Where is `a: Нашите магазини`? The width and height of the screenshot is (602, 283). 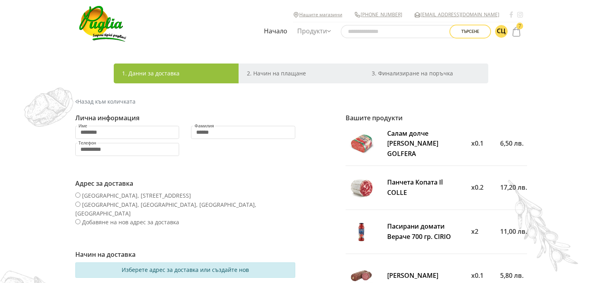
a: Нашите магазини is located at coordinates (321, 14).